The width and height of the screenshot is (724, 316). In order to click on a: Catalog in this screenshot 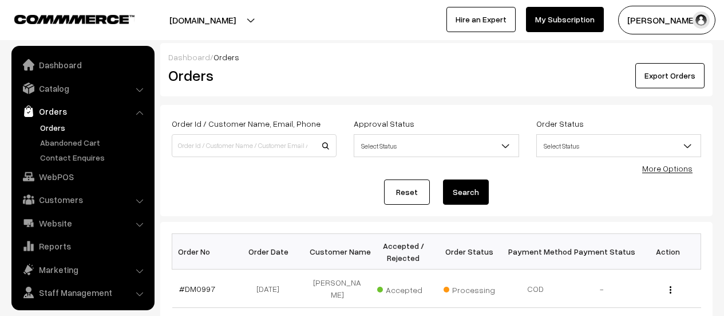, I will do `click(82, 88)`.